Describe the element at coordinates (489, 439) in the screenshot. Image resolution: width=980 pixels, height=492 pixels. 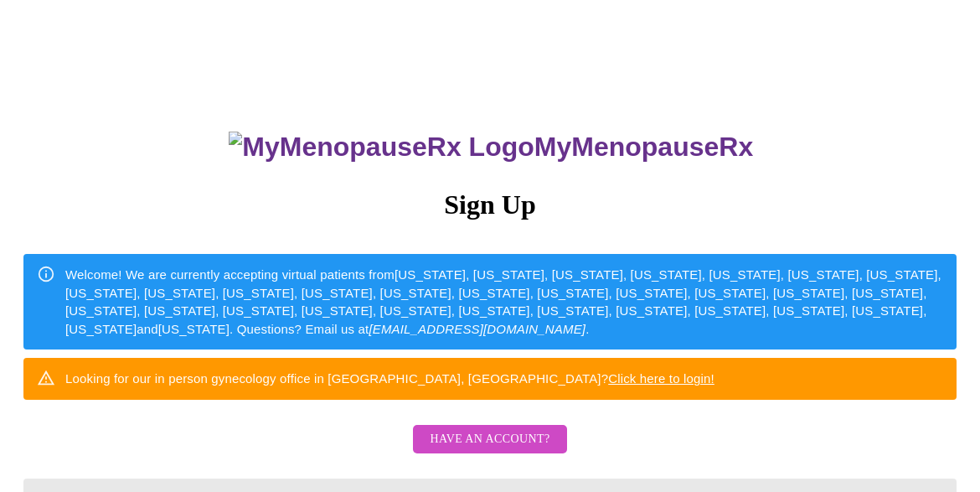
I see `button: Have an account?` at that location.